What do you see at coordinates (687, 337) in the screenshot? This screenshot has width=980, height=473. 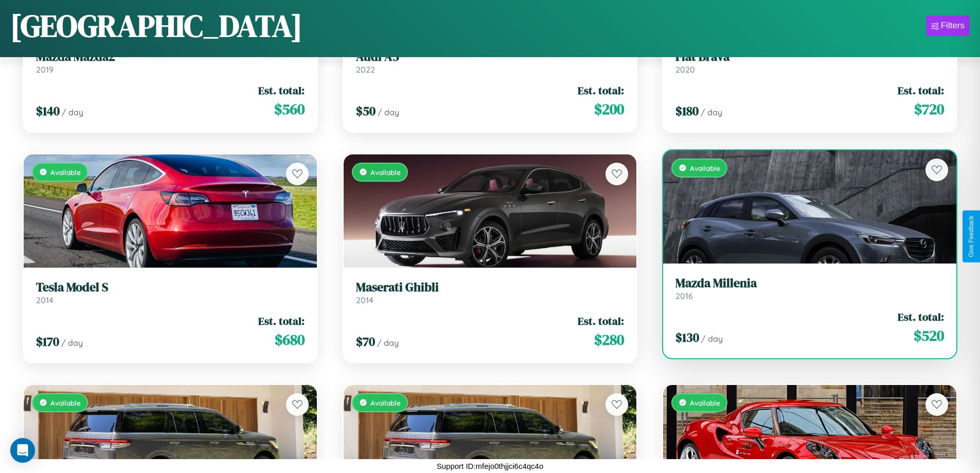 I see `span: $ 130` at bounding box center [687, 337].